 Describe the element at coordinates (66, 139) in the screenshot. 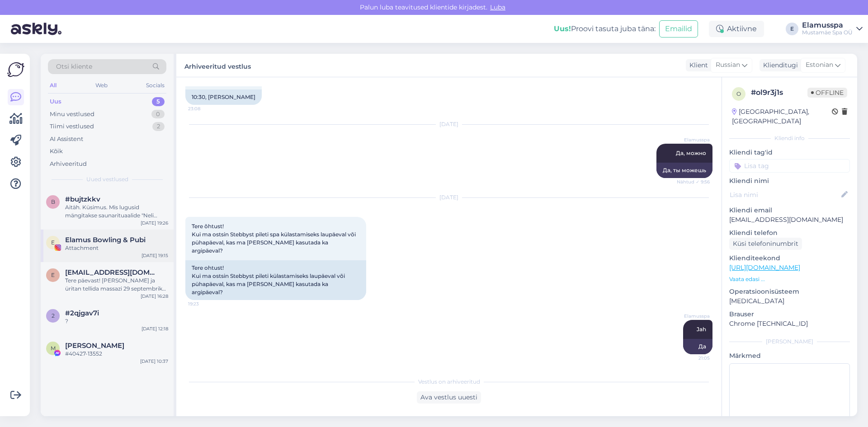

I see `div: AI Assistent` at that location.